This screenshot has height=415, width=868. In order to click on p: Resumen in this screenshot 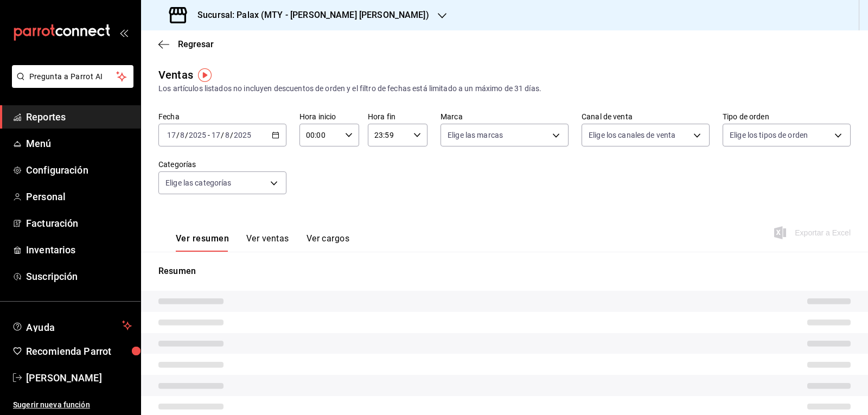, I will do `click(505, 271)`.